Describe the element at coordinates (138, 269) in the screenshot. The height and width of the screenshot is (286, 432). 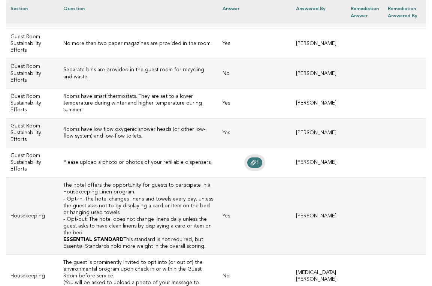
I see `h3: The guest is prominently invited to opt into (or out of) the environmental program upon check in ...` at that location.